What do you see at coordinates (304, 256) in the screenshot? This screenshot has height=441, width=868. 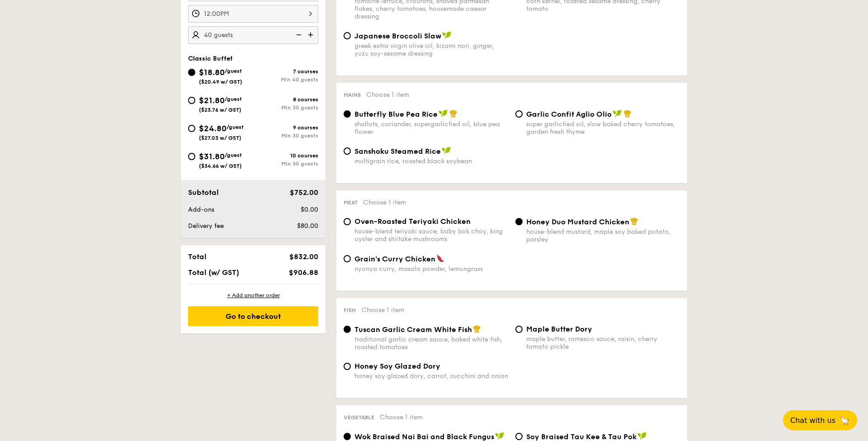 I see `span: $832.00` at bounding box center [304, 256].